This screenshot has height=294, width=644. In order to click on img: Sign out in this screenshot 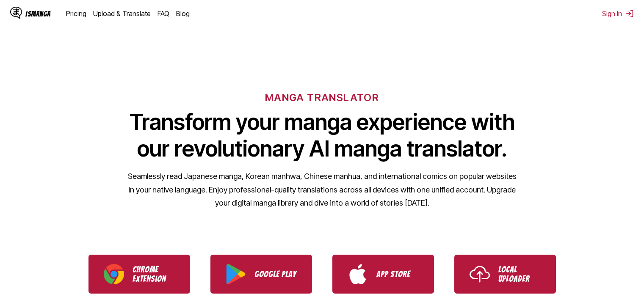, I will do `click(629, 13)`.